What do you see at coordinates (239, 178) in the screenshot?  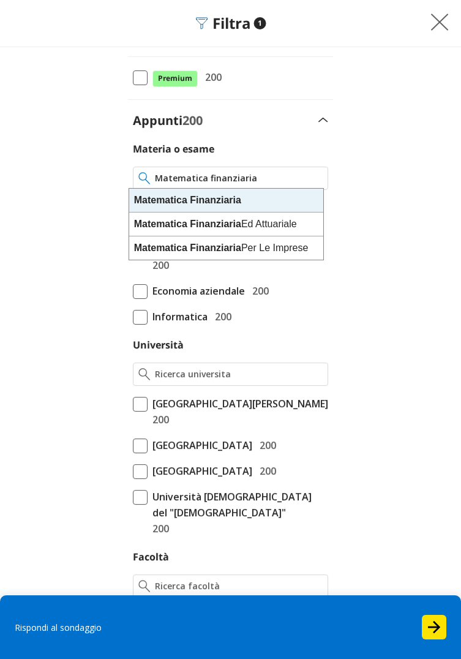 I see `input: Ricerca materia o esame` at bounding box center [239, 178].